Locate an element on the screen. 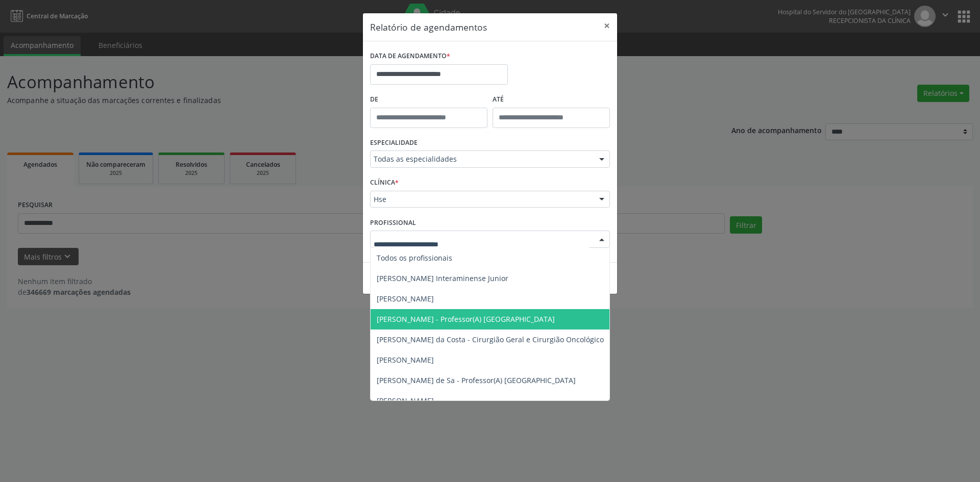 This screenshot has height=482, width=980. span: Hse is located at coordinates (481, 200).